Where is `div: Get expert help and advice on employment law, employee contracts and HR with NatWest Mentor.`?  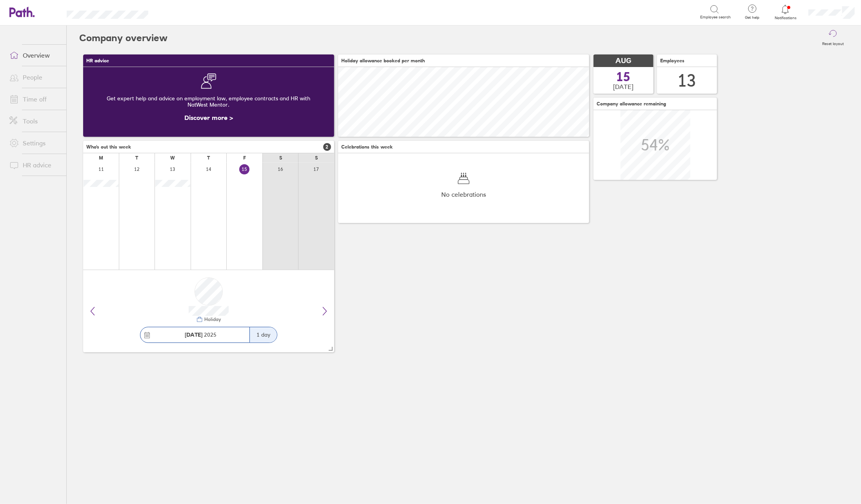
div: Get expert help and advice on employment law, employee contracts and HR with NatWest Mentor. is located at coordinates (208, 102).